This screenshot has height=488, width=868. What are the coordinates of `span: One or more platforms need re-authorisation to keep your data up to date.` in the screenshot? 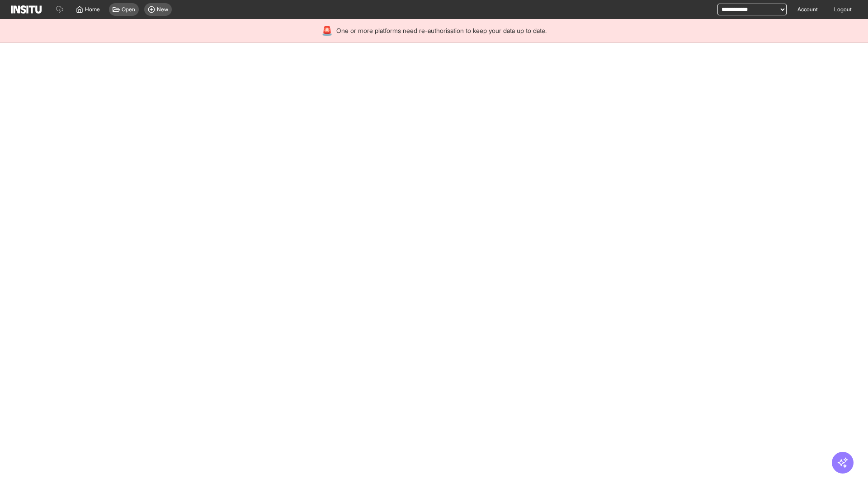 It's located at (441, 30).